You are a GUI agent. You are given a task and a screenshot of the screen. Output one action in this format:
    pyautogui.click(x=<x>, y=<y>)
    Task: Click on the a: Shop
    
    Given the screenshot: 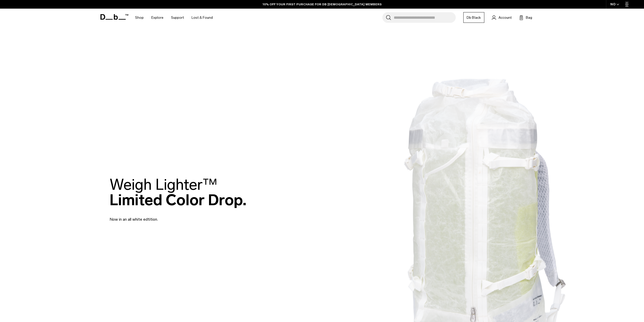 What is the action you would take?
    pyautogui.click(x=139, y=17)
    